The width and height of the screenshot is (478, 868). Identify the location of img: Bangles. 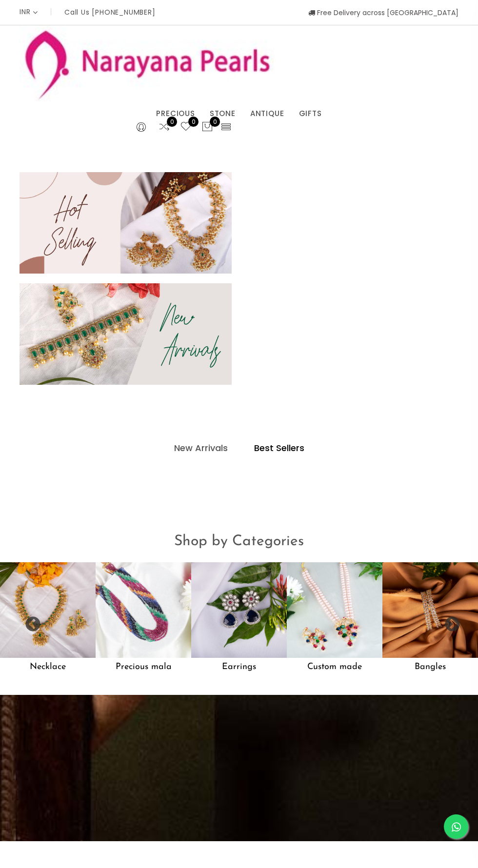
(430, 610).